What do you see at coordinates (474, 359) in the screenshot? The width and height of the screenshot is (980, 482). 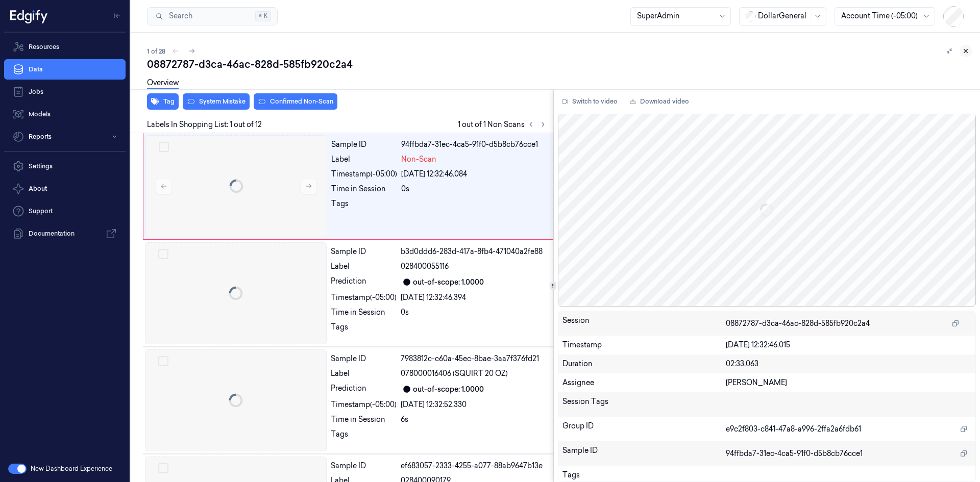 I see `div: 7983812c-c60a-45ec-8bae-3aa7f376fd21` at bounding box center [474, 359].